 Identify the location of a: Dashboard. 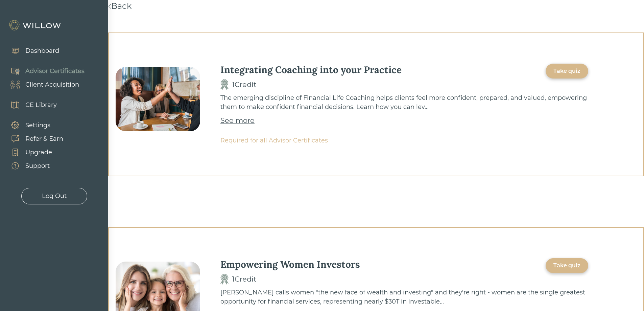
(31, 51).